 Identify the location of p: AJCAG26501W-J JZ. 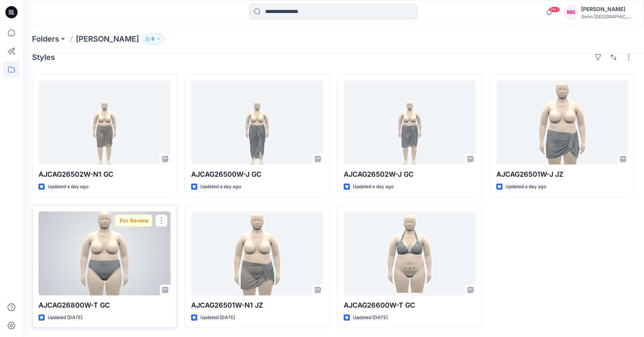
(562, 174).